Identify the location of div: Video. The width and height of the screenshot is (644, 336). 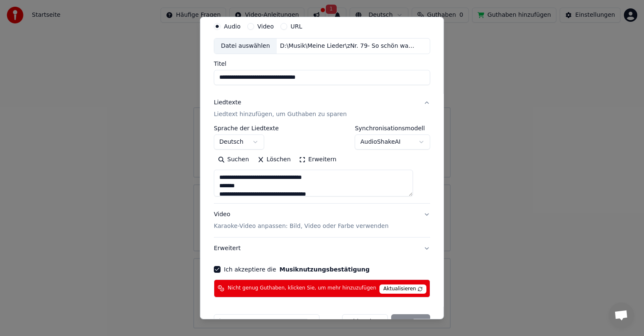
(301, 221).